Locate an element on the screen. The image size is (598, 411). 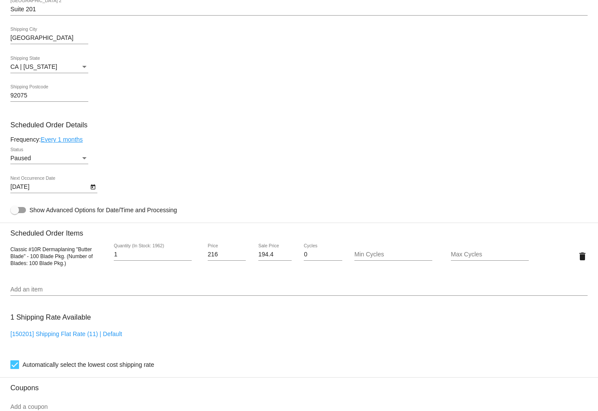
span: Classic #10R Dermaplaning "Butter Blade" - 100 Blade Pkg. (Number of Blades: 100 Blade Pkg.) is located at coordinates (52, 256).